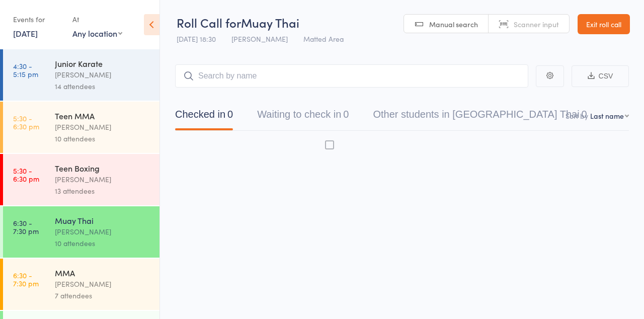 The height and width of the screenshot is (319, 644). Describe the element at coordinates (103, 86) in the screenshot. I see `div: 14 attendees` at that location.